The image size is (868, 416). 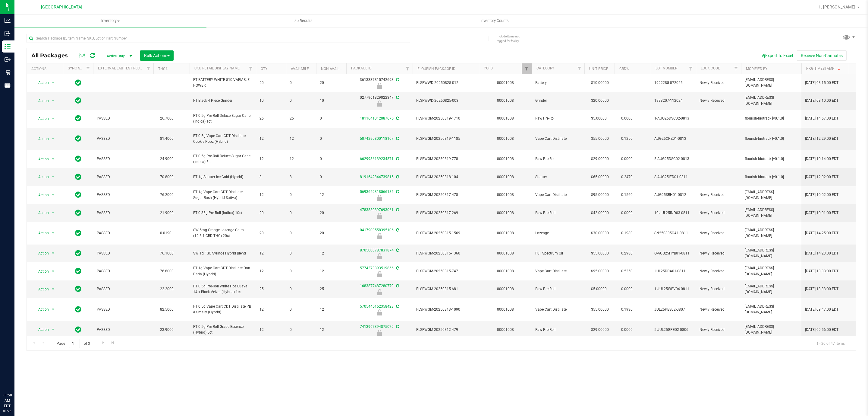 What do you see at coordinates (437, 69) in the screenshot?
I see `a: Flourish Package ID` at bounding box center [437, 69].